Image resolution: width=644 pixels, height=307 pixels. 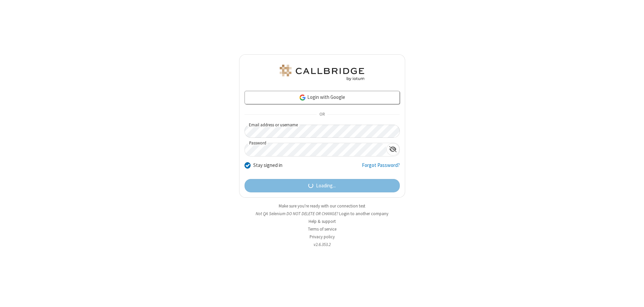 I want to click on a: Login with Google, so click(x=322, y=98).